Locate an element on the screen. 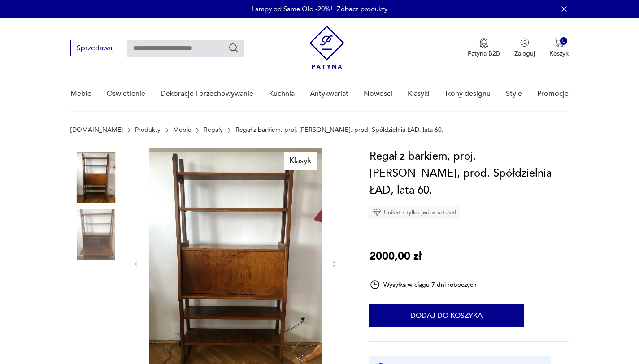 The image size is (639, 364). button: Sprzedawaj is located at coordinates (95, 48).